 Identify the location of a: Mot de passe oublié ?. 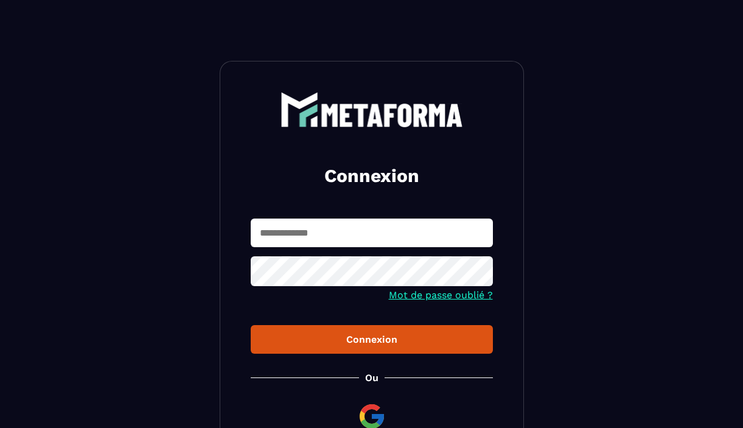
(441, 295).